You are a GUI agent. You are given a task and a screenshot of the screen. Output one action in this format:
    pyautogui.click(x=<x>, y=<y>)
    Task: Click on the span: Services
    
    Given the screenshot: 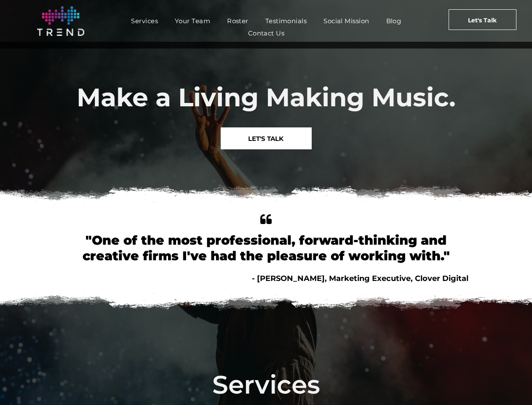 What is the action you would take?
    pyautogui.click(x=266, y=384)
    